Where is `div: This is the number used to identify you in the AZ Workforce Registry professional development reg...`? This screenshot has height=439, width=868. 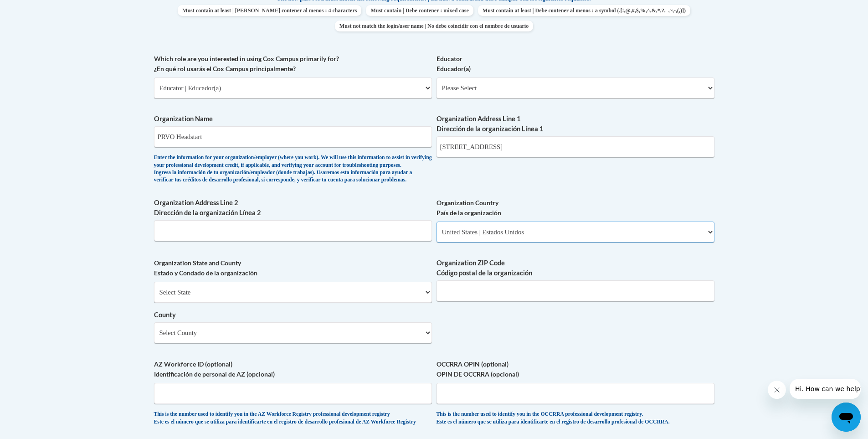 div: This is the number used to identify you in the AZ Workforce Registry professional development reg... is located at coordinates (293, 418).